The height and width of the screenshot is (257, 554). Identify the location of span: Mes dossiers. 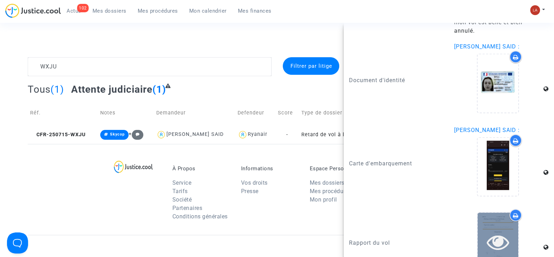
(109, 11).